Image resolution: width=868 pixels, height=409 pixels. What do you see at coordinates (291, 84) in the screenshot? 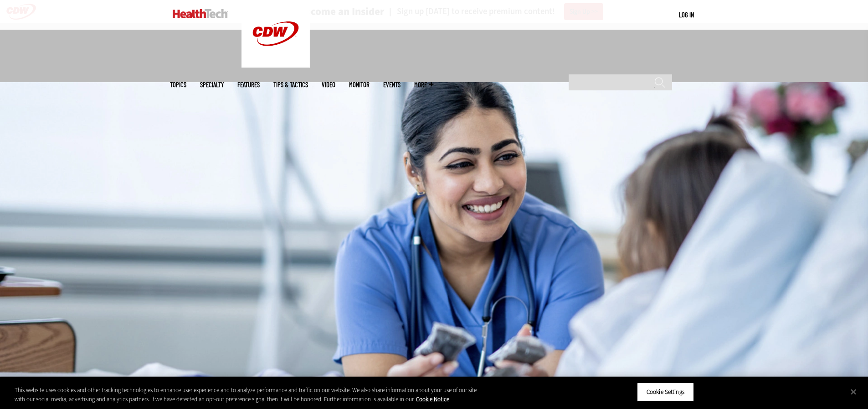
I see `a: Tips & Tactics` at bounding box center [291, 84].